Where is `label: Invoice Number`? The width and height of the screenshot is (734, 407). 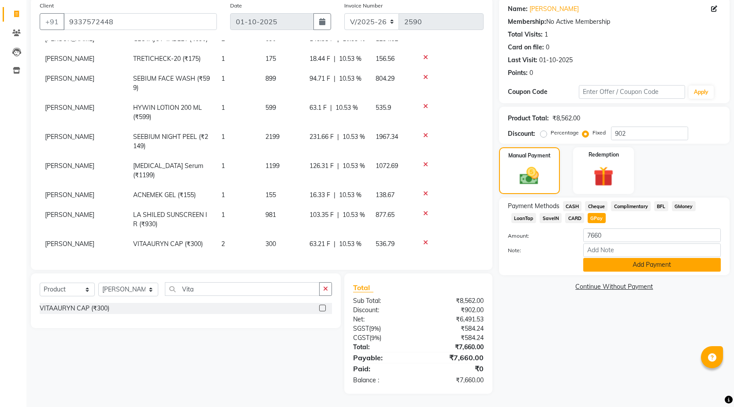 label: Invoice Number is located at coordinates (363, 6).